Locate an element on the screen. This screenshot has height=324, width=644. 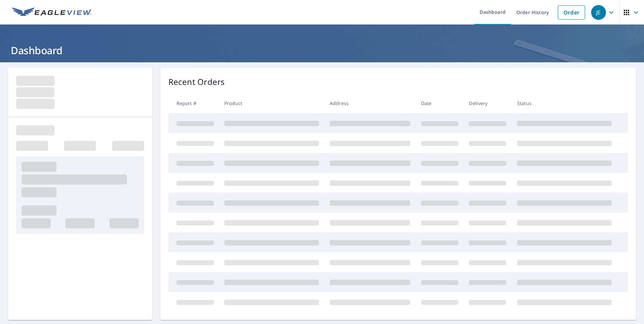
th: Report # is located at coordinates (194, 103).